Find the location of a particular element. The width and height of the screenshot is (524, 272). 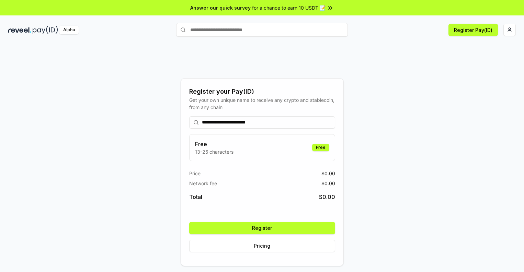

img: pay_id is located at coordinates (45, 30).